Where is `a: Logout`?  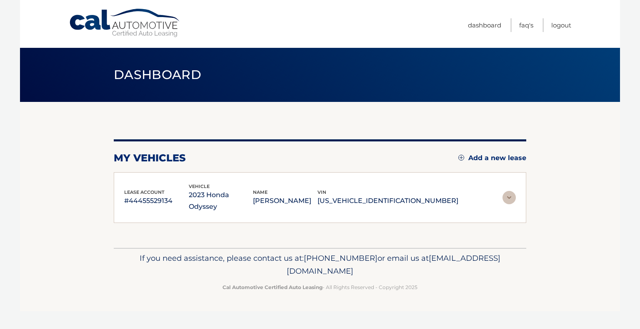
a: Logout is located at coordinates (561, 25).